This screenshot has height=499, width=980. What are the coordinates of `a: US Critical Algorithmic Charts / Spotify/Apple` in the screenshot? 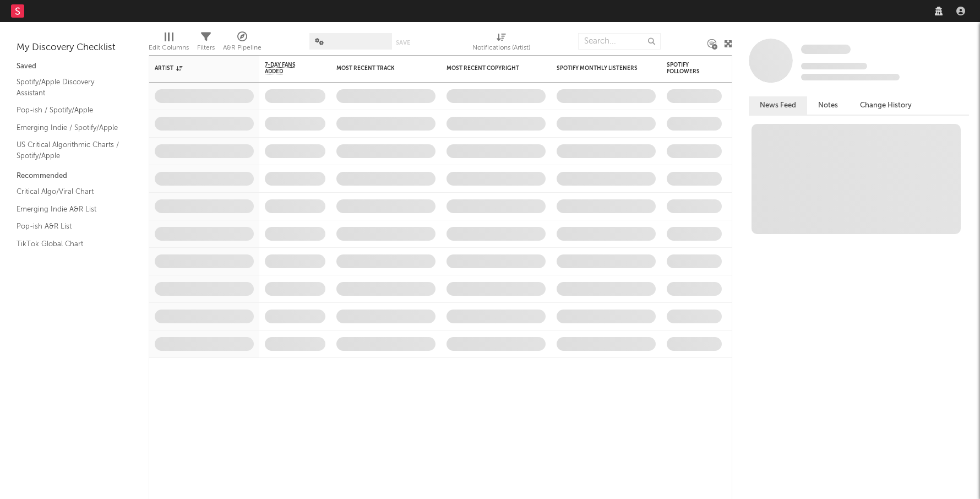 It's located at (69, 150).